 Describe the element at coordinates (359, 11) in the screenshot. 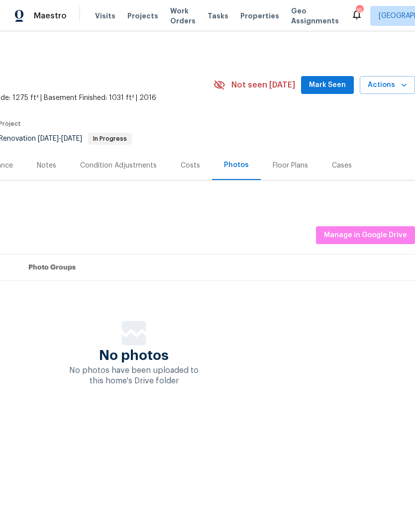

I see `div: 15` at that location.